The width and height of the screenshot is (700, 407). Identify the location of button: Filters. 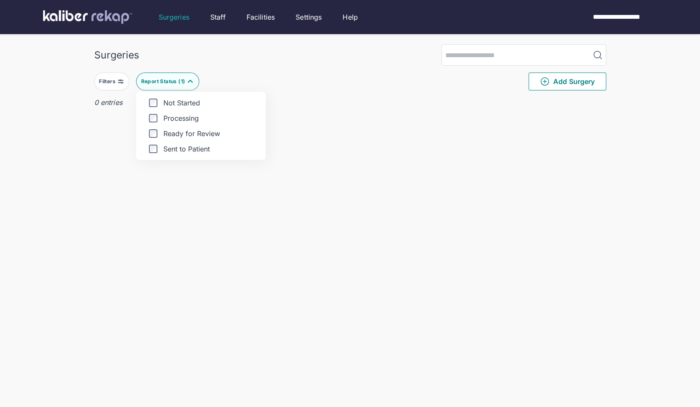
(112, 81).